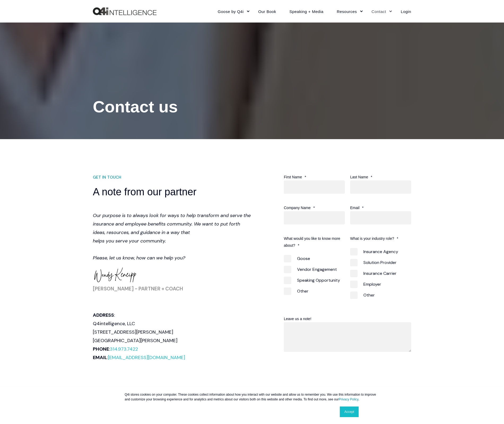 The width and height of the screenshot is (504, 424). What do you see at coordinates (103, 315) in the screenshot?
I see `strong: ADDRESS` at bounding box center [103, 315].